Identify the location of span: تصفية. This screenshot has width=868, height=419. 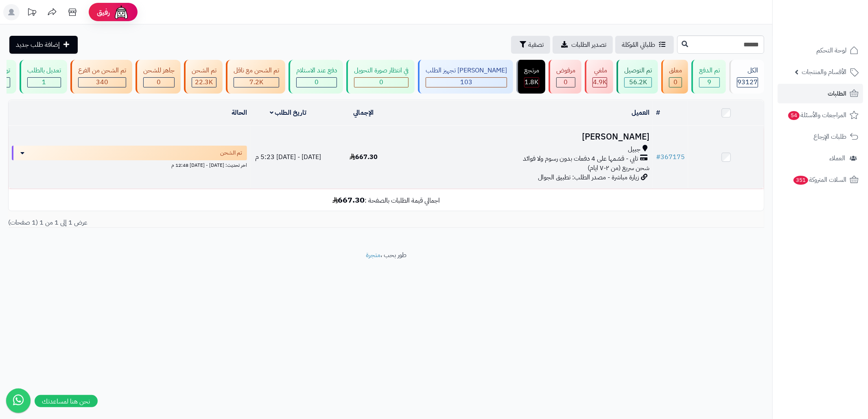
(536, 44).